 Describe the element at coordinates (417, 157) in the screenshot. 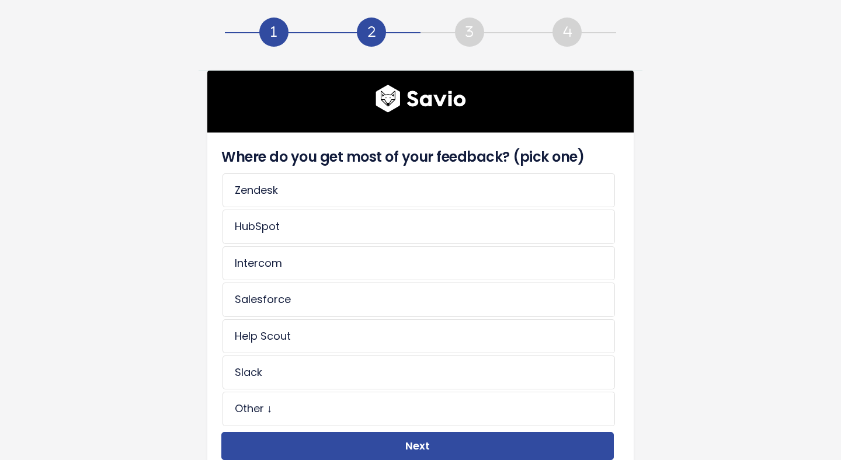

I see `h4: Where do you get most of your feedback? (pick one)` at that location.